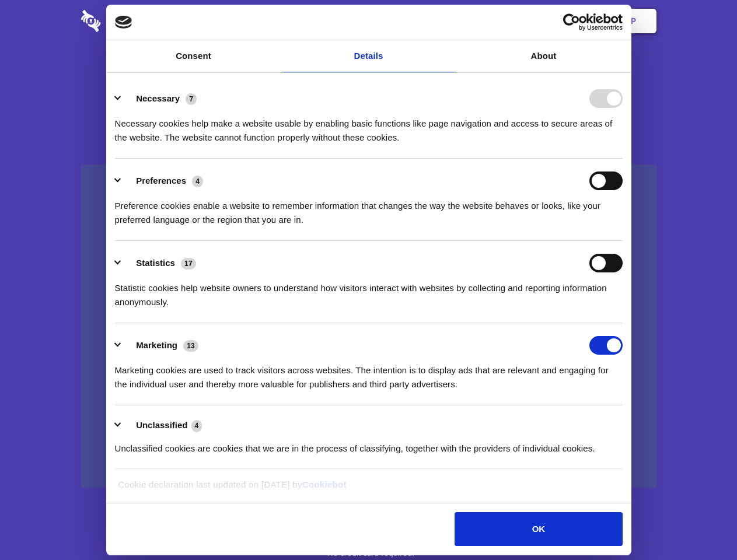 The width and height of the screenshot is (737, 560). Describe the element at coordinates (555, 21) in the screenshot. I see `a: Login` at that location.